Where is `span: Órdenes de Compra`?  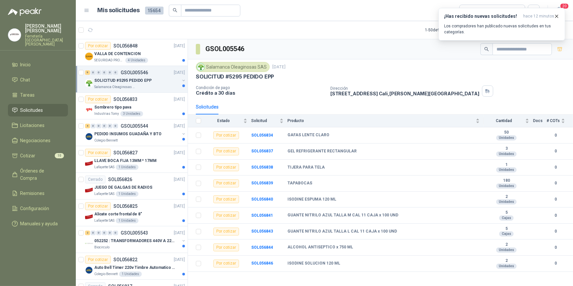 span: Órdenes de Compra is located at coordinates (41, 174).